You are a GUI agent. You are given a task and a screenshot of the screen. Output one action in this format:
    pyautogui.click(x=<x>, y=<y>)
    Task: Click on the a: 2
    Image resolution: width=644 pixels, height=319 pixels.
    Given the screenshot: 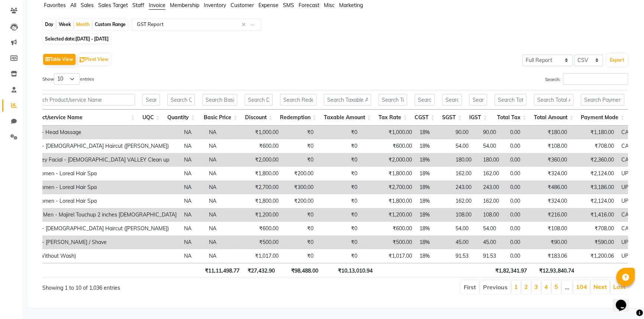 What is the action you would take?
    pyautogui.click(x=526, y=287)
    